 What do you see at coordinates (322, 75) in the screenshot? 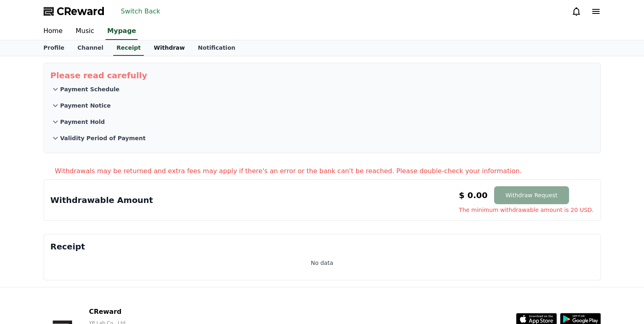
I see `p: Please read carefully` at bounding box center [322, 75].